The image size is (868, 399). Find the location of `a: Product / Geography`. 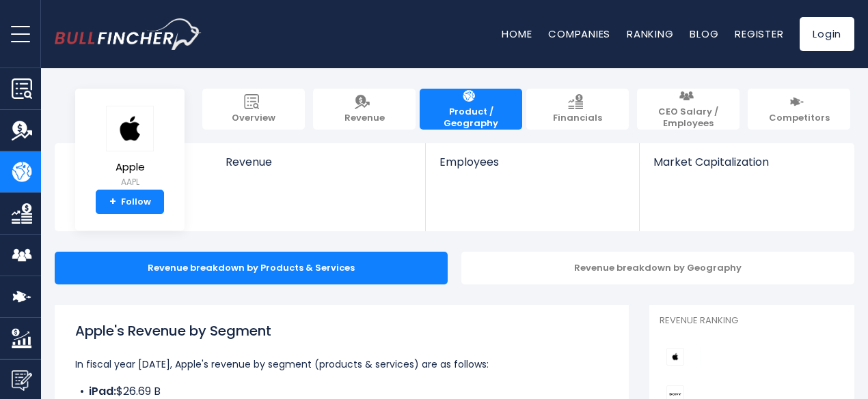

a: Product / Geography is located at coordinates (471, 109).